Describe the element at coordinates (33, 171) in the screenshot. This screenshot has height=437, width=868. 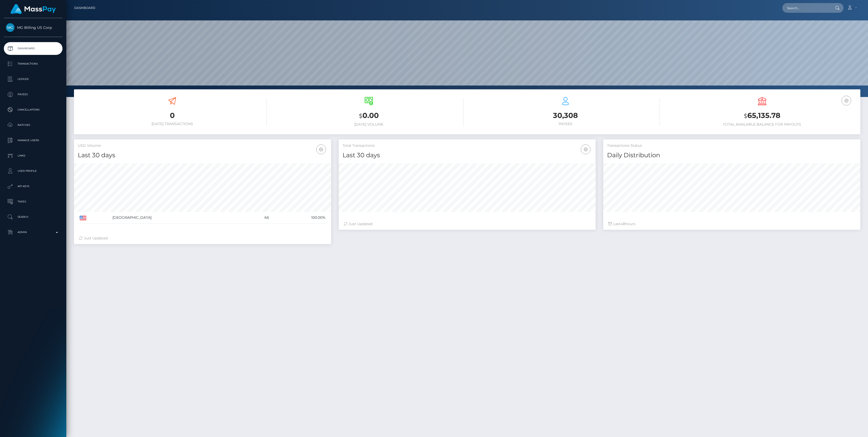
I see `p: User Profile` at that location.